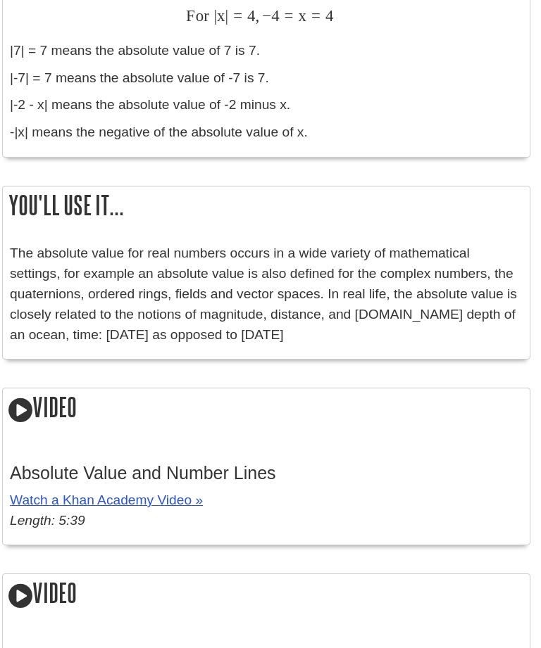  What do you see at coordinates (266, 78) in the screenshot?
I see `p: |-7| = 7 means the absolute value of -7 is 7.` at bounding box center [266, 78].